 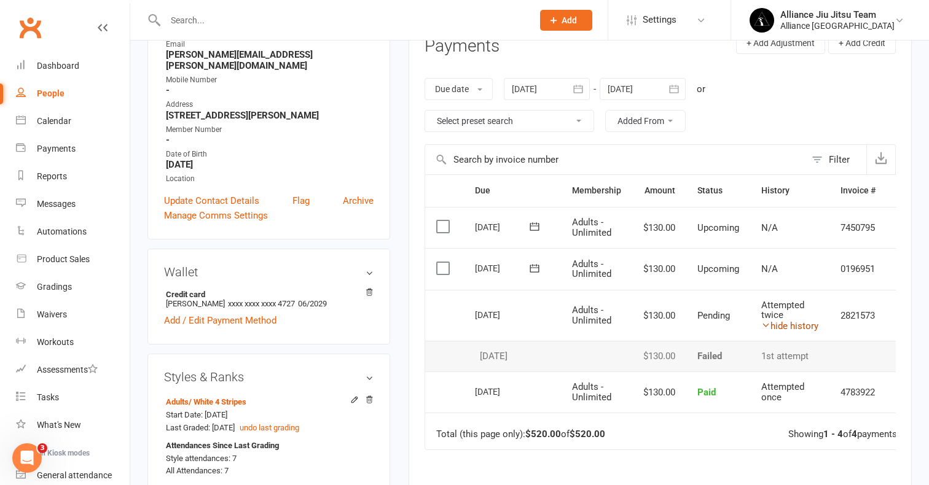 What do you see at coordinates (857, 190) in the screenshot?
I see `th: Invoice #` at bounding box center [857, 190].